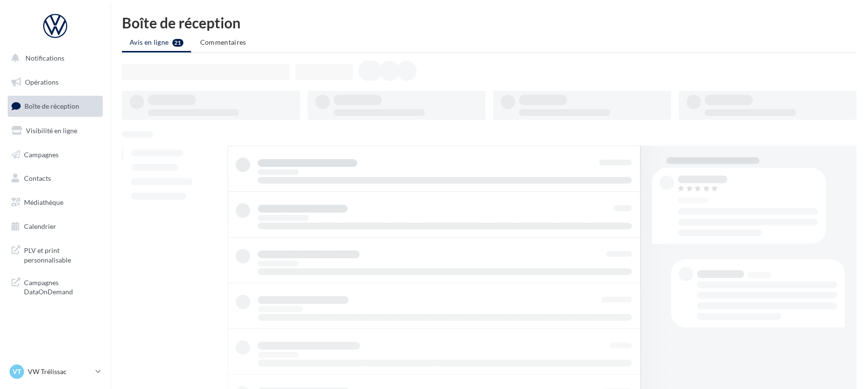  Describe the element at coordinates (489, 22) in the screenshot. I see `div: Boîte de réception` at that location.